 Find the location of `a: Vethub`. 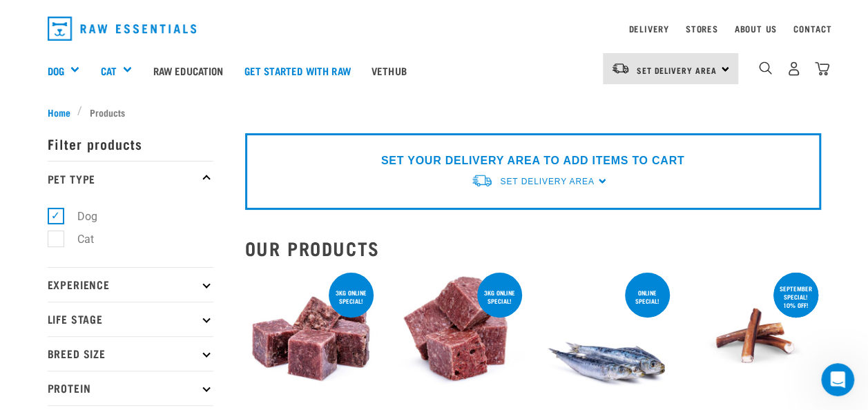

a: Vethub is located at coordinates (389, 71).